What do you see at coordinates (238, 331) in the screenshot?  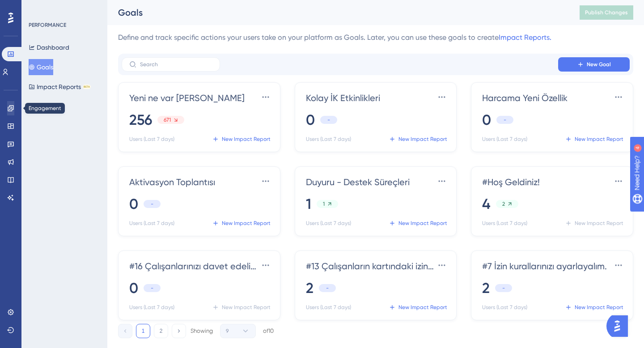 I see `button: 9` at bounding box center [238, 331].